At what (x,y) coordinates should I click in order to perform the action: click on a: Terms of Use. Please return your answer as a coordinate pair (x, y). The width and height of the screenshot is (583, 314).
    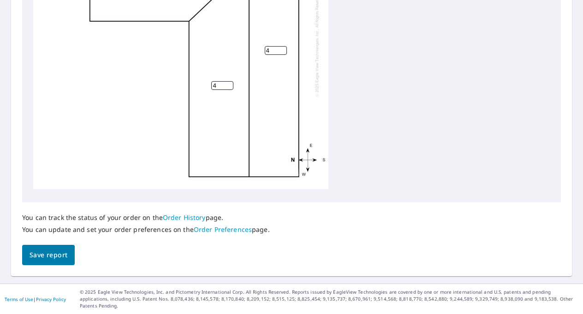
    Looking at the image, I should click on (19, 299).